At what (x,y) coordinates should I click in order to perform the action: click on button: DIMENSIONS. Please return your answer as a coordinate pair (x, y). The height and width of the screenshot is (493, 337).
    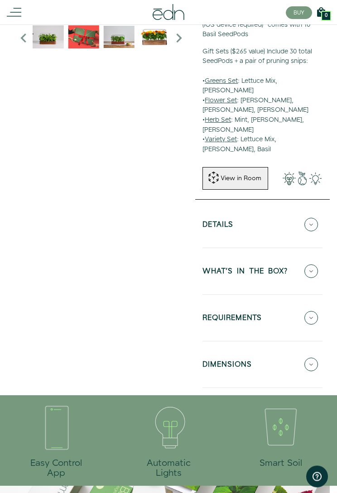
    Looking at the image, I should click on (262, 365).